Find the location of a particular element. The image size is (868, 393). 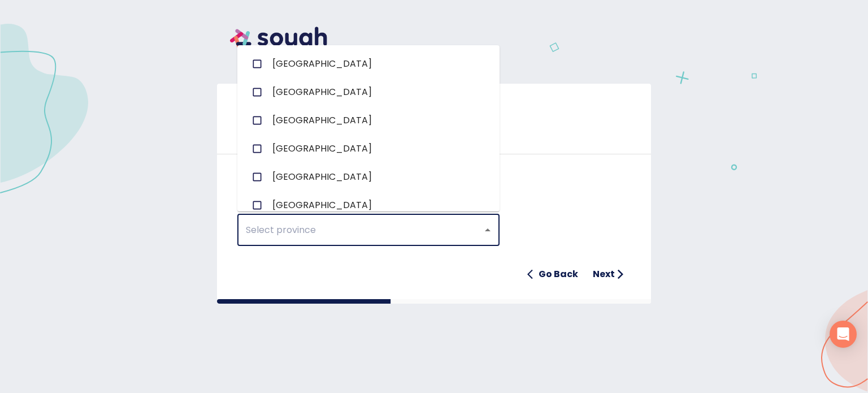

img: souqh logo is located at coordinates (279, 40).